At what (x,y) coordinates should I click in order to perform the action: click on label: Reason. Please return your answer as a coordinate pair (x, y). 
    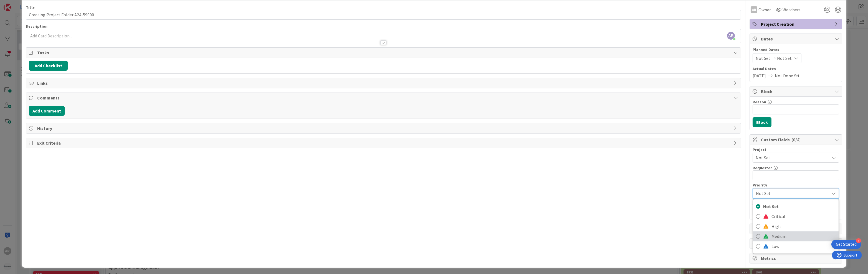
    Looking at the image, I should click on (759, 102).